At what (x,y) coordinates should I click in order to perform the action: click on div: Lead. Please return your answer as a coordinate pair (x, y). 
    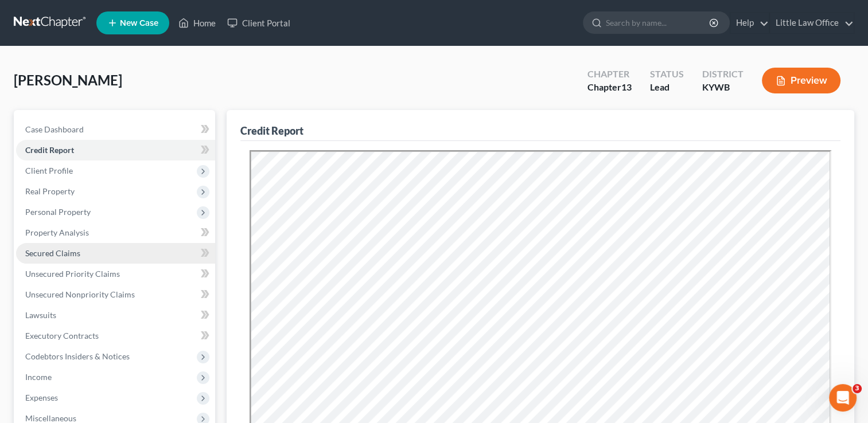
    Looking at the image, I should click on (667, 87).